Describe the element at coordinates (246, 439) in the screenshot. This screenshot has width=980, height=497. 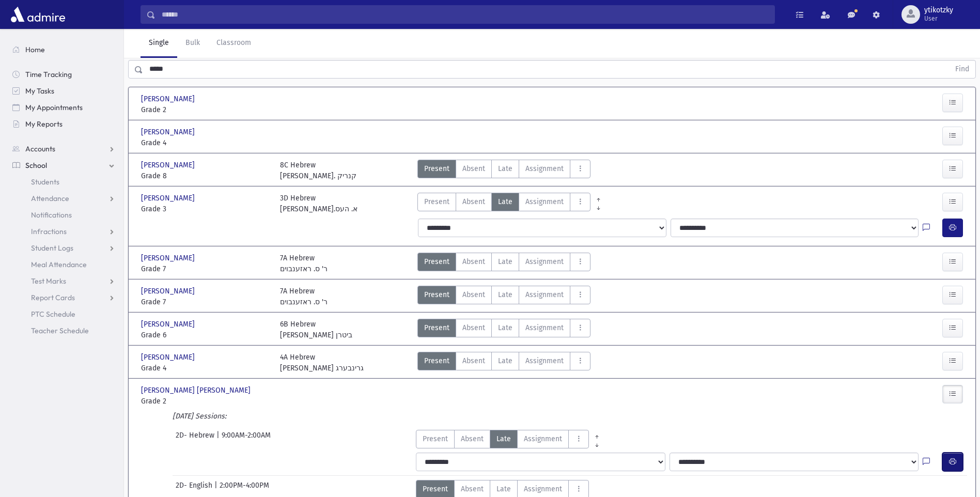
I see `span: 9:00AM-2:00AM` at that location.